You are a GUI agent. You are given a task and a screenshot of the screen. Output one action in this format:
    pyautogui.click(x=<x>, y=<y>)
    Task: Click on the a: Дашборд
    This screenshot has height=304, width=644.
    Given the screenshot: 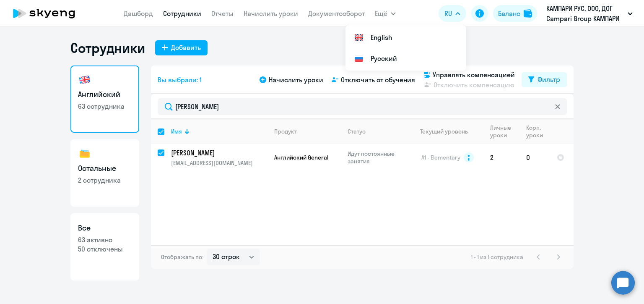 What is the action you would take?
    pyautogui.click(x=139, y=13)
    